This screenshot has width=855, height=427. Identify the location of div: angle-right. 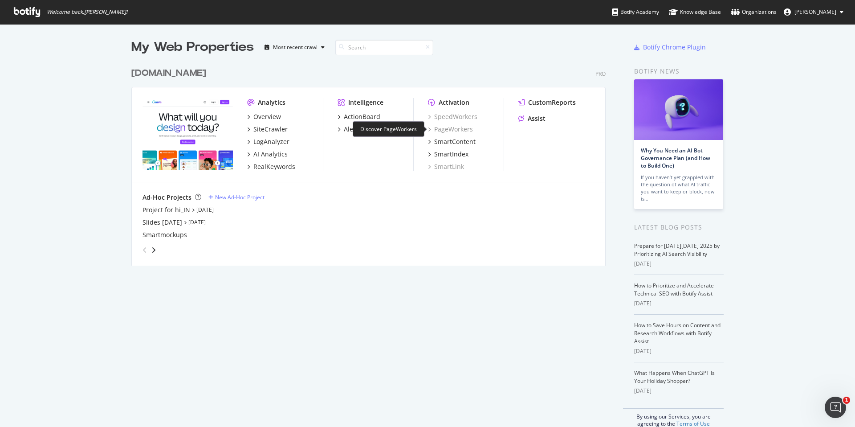
(154, 250).